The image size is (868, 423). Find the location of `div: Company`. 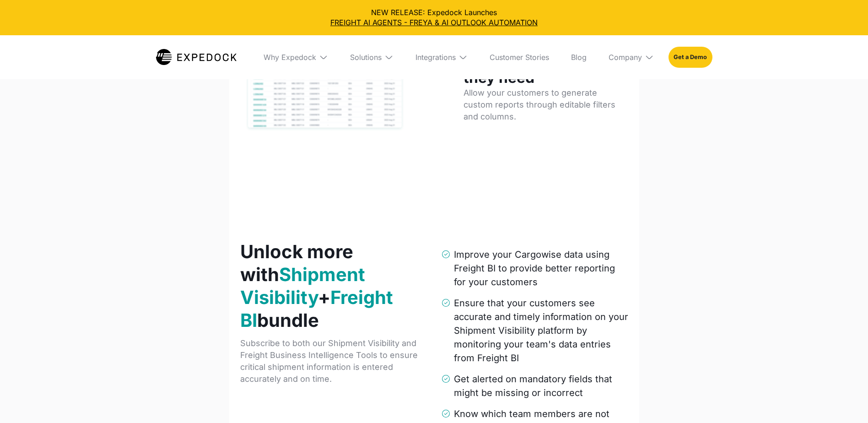

div: Company is located at coordinates (625, 57).